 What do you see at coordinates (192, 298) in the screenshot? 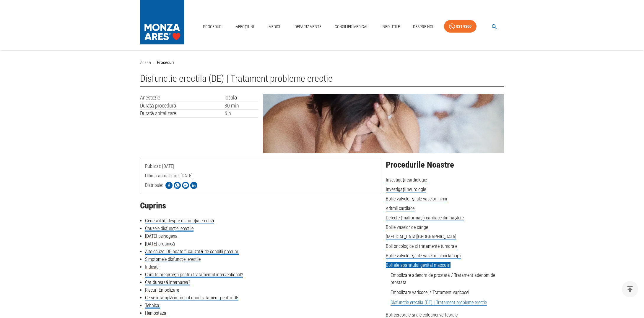
I see `a: Ce se întâmplă în timpul unui tratament pentru DE` at bounding box center [192, 298].